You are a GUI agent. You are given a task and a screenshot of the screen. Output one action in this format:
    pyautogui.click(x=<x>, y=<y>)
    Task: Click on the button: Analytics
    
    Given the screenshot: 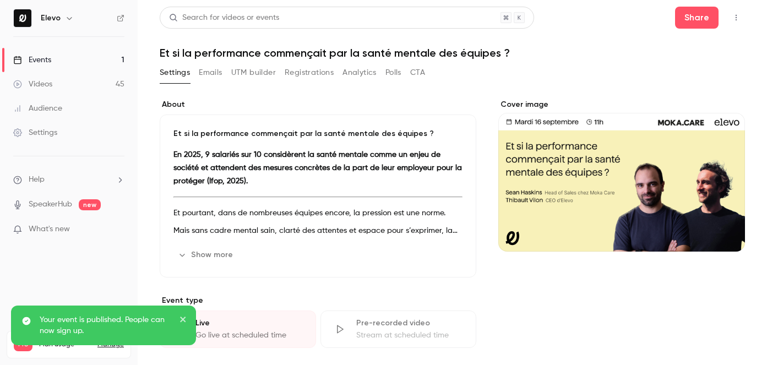 What is the action you would take?
    pyautogui.click(x=359, y=73)
    